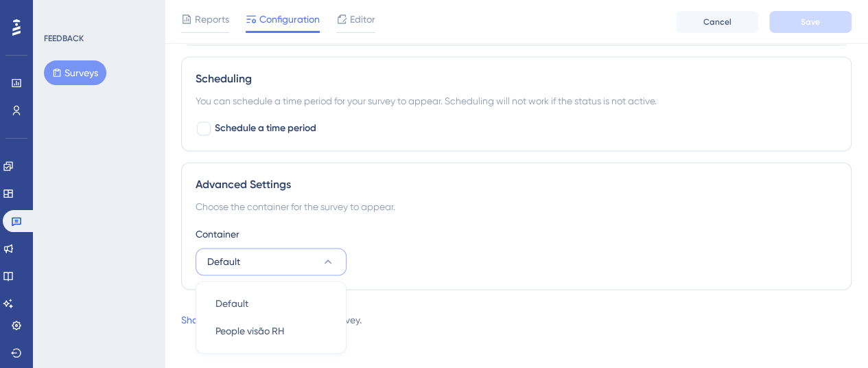 The height and width of the screenshot is (368, 868). Describe the element at coordinates (250, 331) in the screenshot. I see `span: People visão RH` at that location.